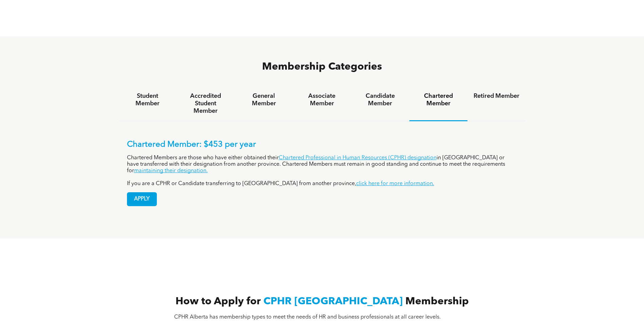 The image size is (644, 324). What do you see at coordinates (322, 100) in the screenshot?
I see `h4: Associate Member` at bounding box center [322, 100].